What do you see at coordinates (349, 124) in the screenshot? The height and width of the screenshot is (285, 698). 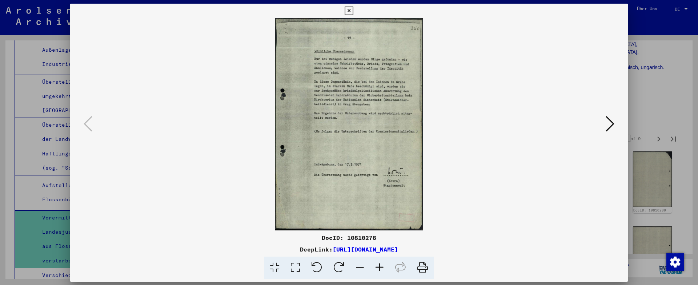 I see `img: 001.jpg` at bounding box center [349, 124].